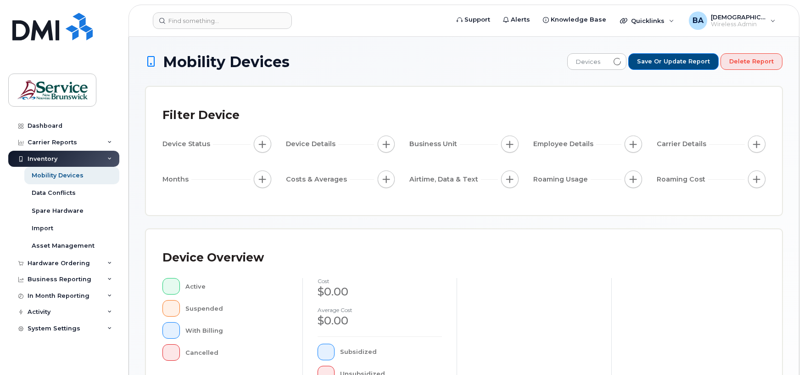 The image size is (804, 375). I want to click on div: Device Overview, so click(213, 258).